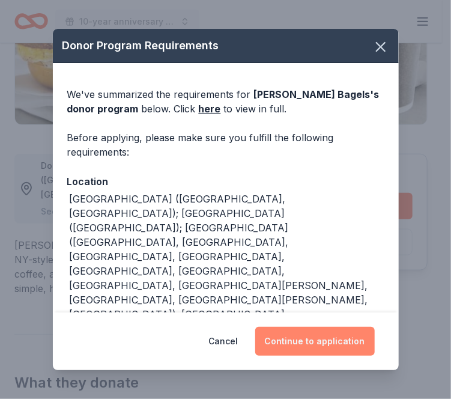  Describe the element at coordinates (226, 101) in the screenshot. I see `div: We've summarized the requirements for below. Click to view in full.` at that location.